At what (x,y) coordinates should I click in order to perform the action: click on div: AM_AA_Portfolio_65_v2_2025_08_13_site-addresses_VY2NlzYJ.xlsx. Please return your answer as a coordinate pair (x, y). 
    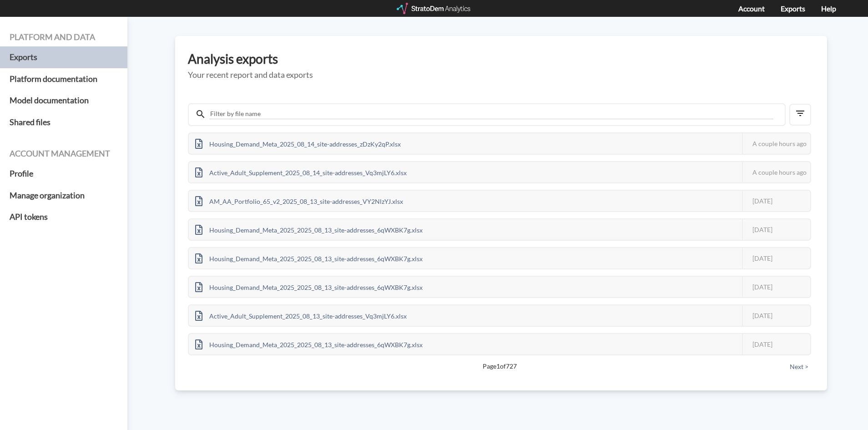
    Looking at the image, I should click on (299, 201).